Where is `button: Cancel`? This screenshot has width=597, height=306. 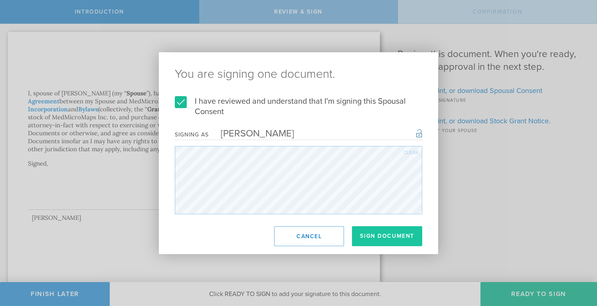
button: Cancel is located at coordinates (309, 236).